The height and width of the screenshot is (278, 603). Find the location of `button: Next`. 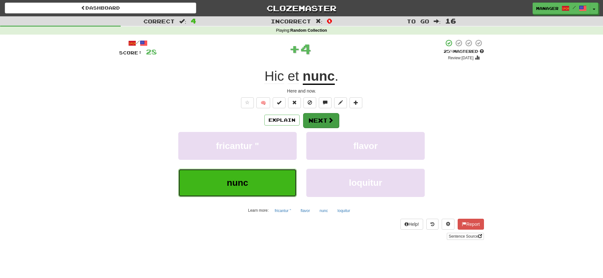

button: Next is located at coordinates (321, 120).